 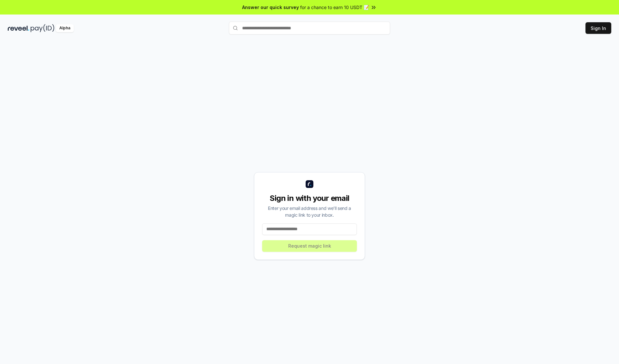 I want to click on img: reveel_dark, so click(x=18, y=28).